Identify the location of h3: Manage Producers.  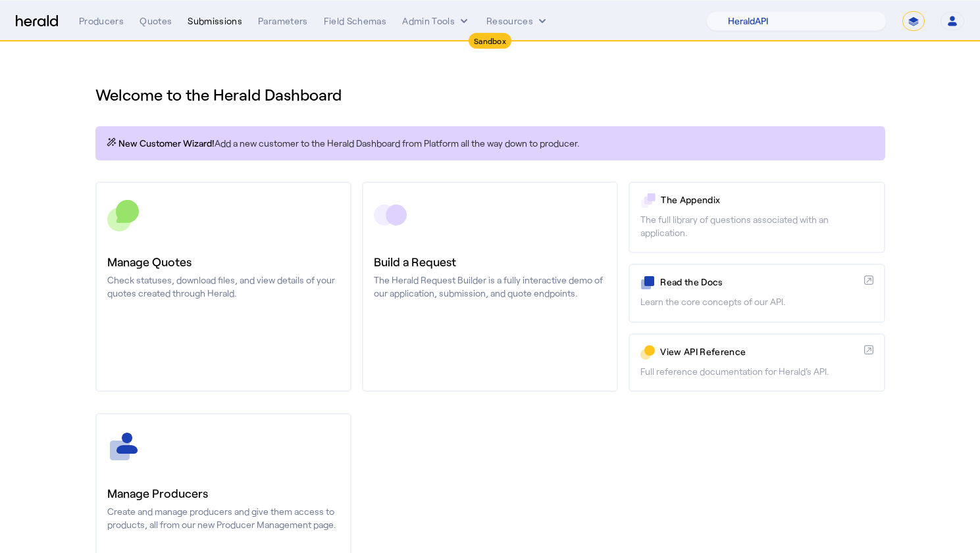
(223, 493).